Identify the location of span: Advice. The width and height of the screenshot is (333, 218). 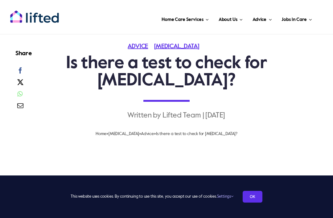
(259, 20).